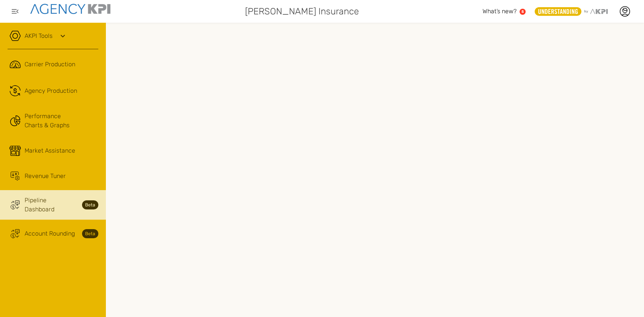 This screenshot has height=317, width=644. I want to click on span: Pipeline Dashboard, so click(51, 204).